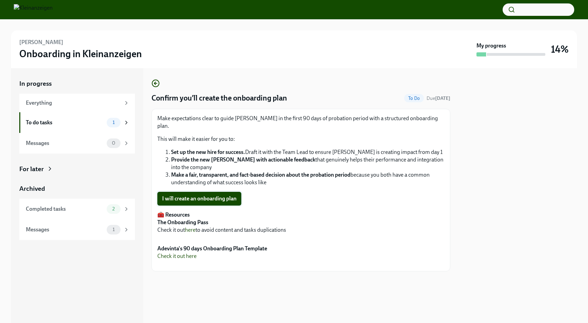 The width and height of the screenshot is (588, 323). I want to click on a: To do tasks1, so click(77, 123).